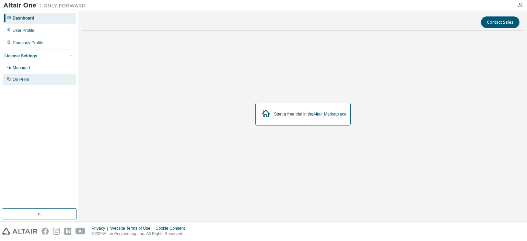  Describe the element at coordinates (23, 18) in the screenshot. I see `div: Dashboard` at that location.